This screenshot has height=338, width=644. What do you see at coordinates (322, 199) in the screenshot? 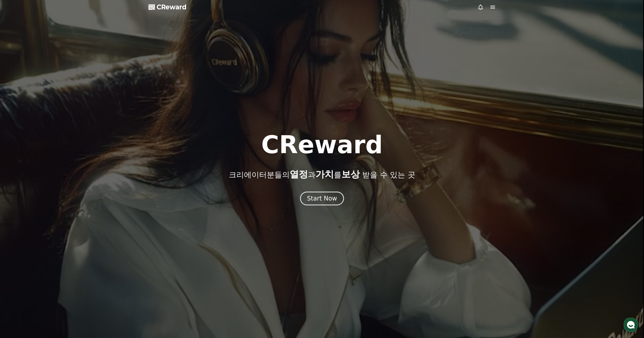
I see `a: Start Now` at bounding box center [322, 199].